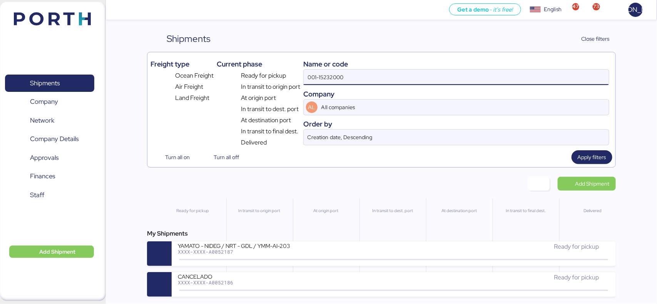 This screenshot has width=657, height=304. Describe the element at coordinates (381, 234) in the screenshot. I see `div: My Shipments` at that location.